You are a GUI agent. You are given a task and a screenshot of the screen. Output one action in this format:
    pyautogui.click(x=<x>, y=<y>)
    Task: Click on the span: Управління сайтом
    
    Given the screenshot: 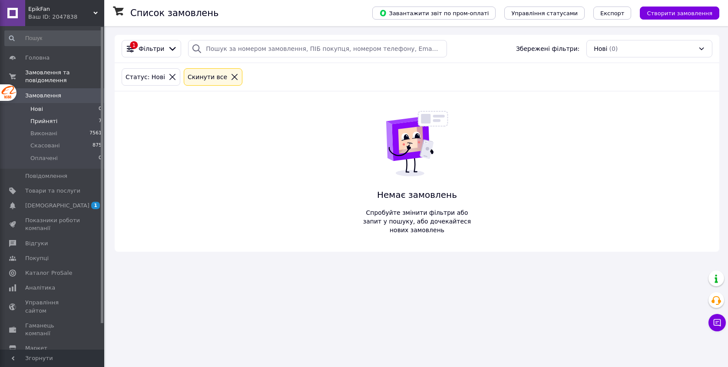 What is the action you would take?
    pyautogui.click(x=53, y=306)
    